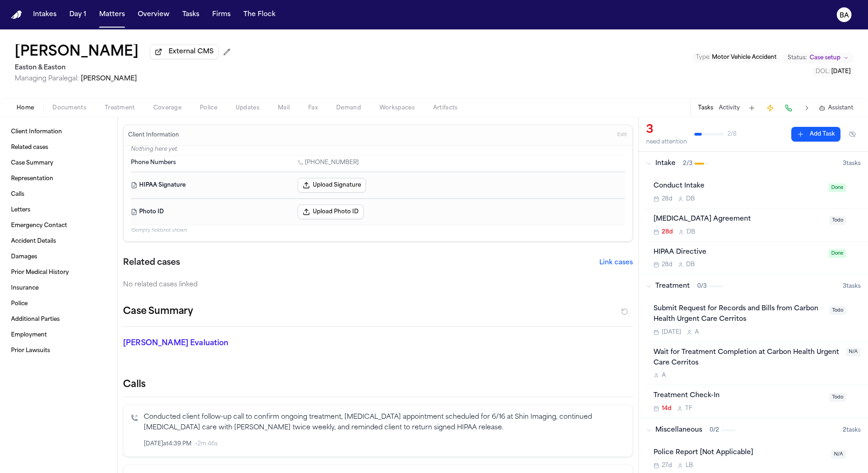  I want to click on div: Open task: Conduct Intake, so click(757, 192).